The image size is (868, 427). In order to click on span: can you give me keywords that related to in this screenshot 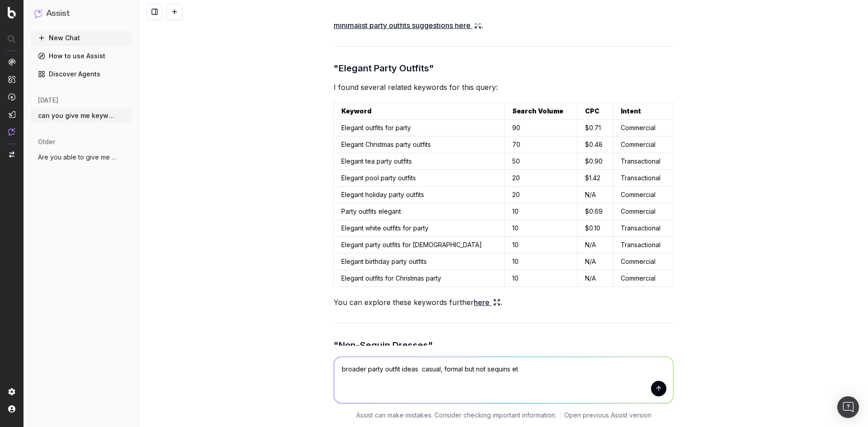, I will do `click(78, 116)`.